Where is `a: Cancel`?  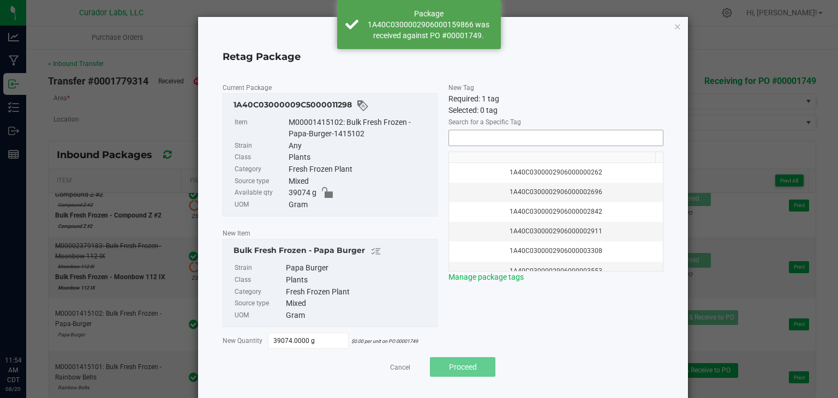
a: Cancel is located at coordinates (400, 368).